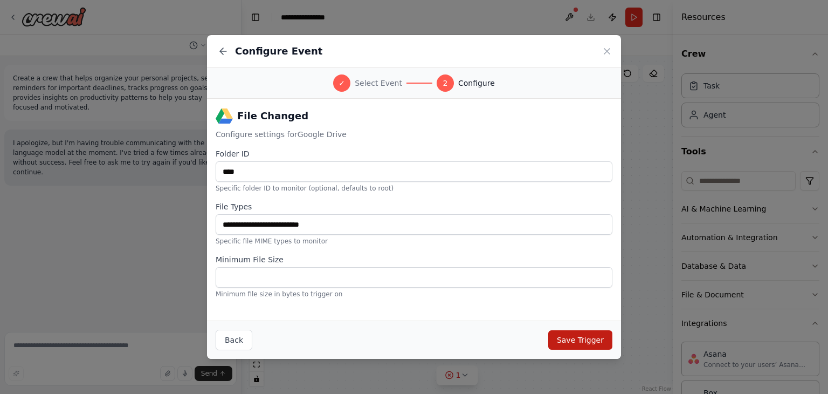  I want to click on img: Google Drive, so click(224, 116).